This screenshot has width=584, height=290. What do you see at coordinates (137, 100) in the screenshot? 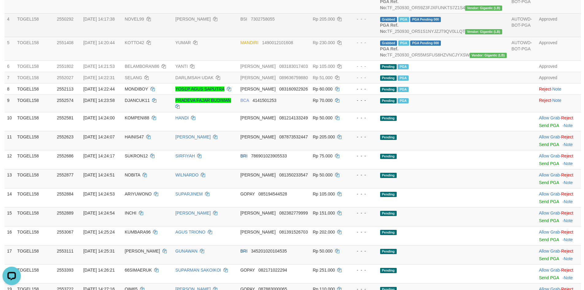
I see `span: DJANCUK11` at bounding box center [137, 100].